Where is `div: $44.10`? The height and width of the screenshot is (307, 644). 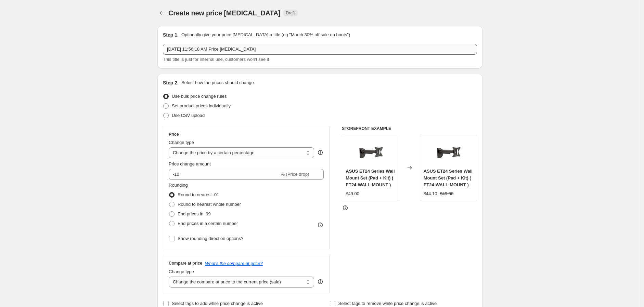
div: $44.10 is located at coordinates (431, 194).